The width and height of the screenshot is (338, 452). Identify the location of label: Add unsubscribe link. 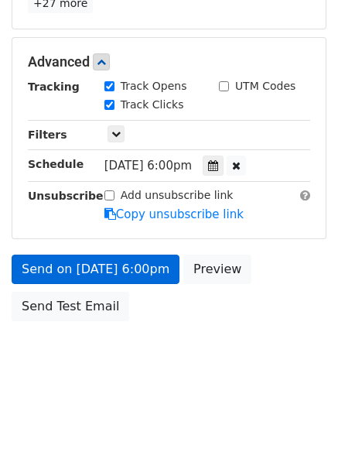
(177, 195).